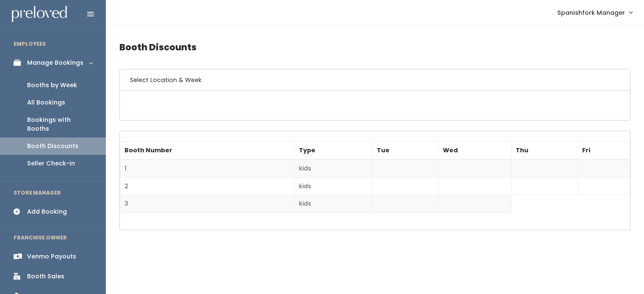 The height and width of the screenshot is (294, 644). I want to click on div: Seller Check-in, so click(51, 164).